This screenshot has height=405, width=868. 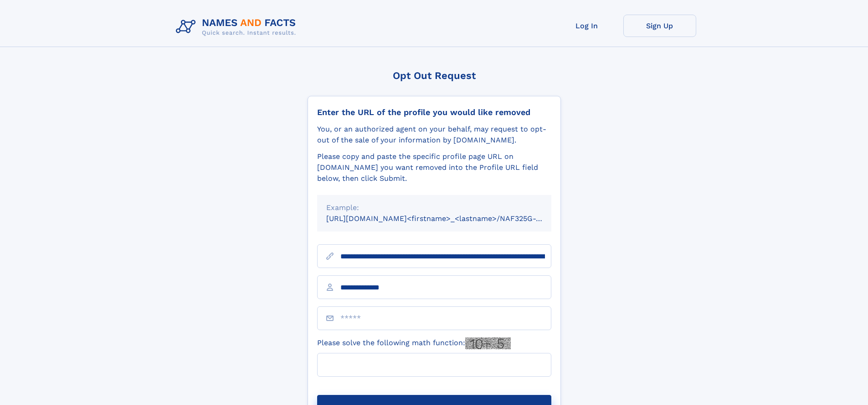 What do you see at coordinates (414, 343) in the screenshot?
I see `label: Please solve the following math function:` at bounding box center [414, 343].